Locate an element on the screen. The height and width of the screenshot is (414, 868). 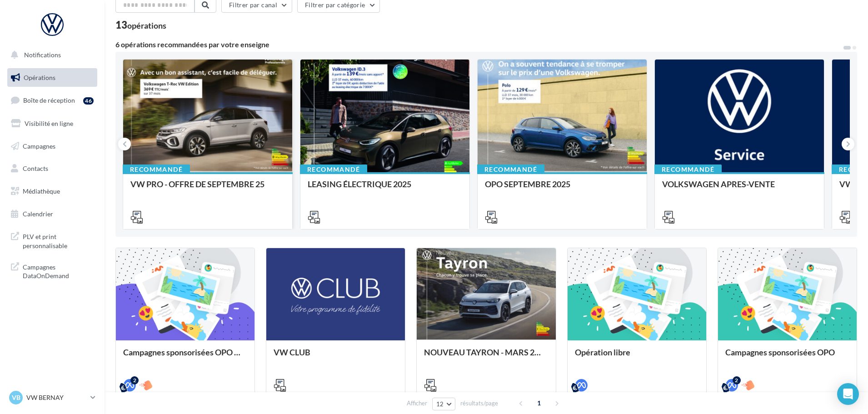
span: Campagnes is located at coordinates (39, 145).